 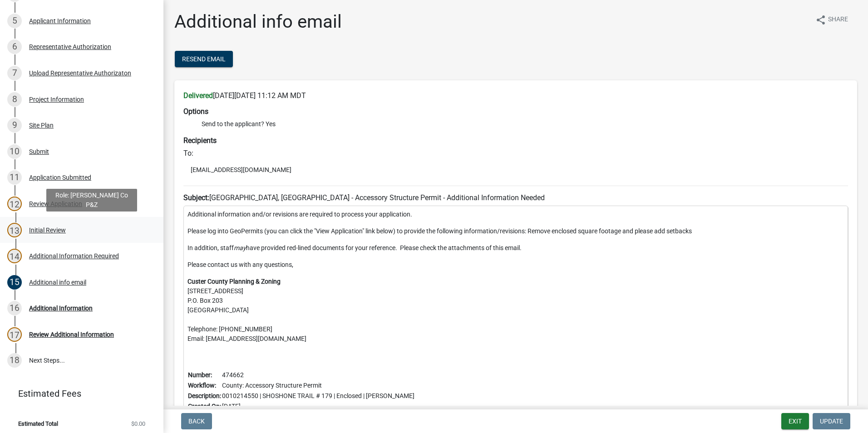 What do you see at coordinates (15, 47) in the screenshot?
I see `div: 6` at bounding box center [15, 47].